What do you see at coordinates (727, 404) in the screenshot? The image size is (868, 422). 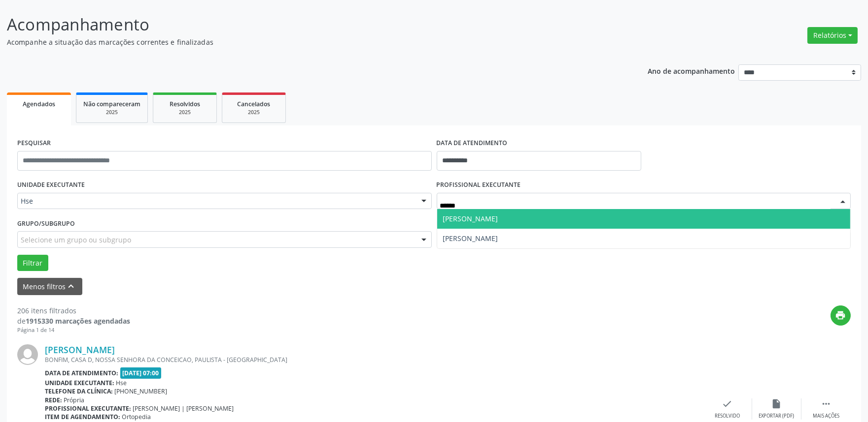 I see `i: check` at bounding box center [727, 404].